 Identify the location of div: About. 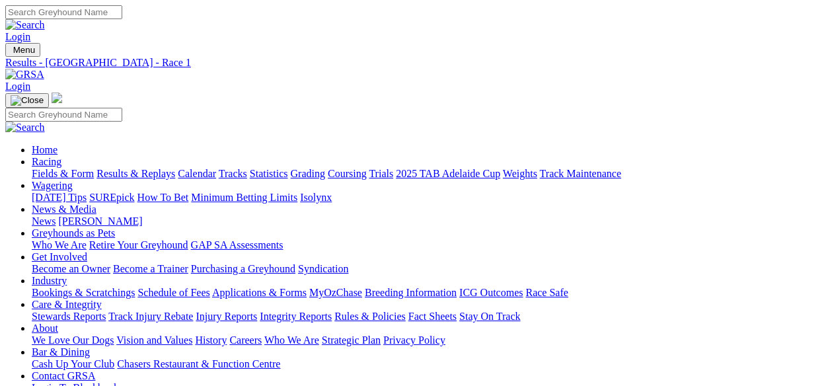
(429, 340).